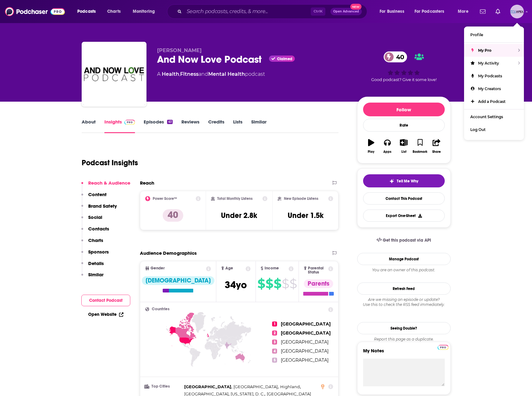 This screenshot has height=396, width=532. Describe the element at coordinates (211, 74) in the screenshot. I see `div: A podcast` at that location.